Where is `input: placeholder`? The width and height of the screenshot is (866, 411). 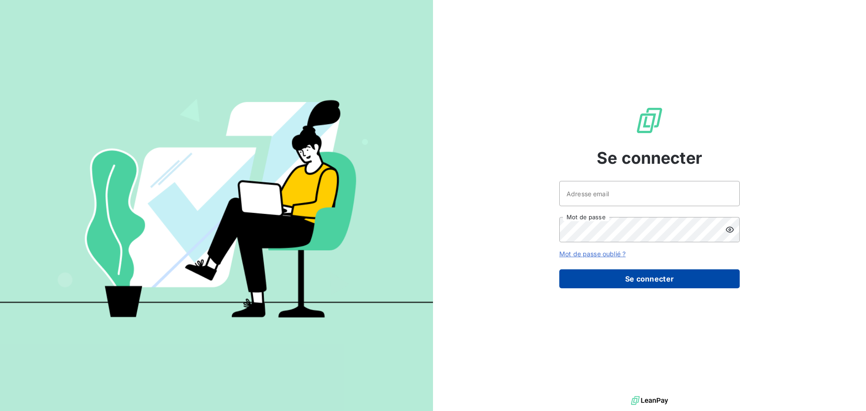 input: placeholder is located at coordinates (649, 193).